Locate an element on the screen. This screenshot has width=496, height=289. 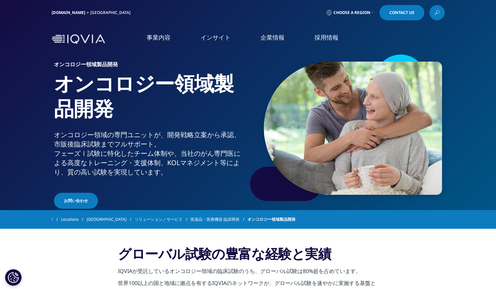
h6: オンコロジー領域製品開発 is located at coordinates (150, 66).